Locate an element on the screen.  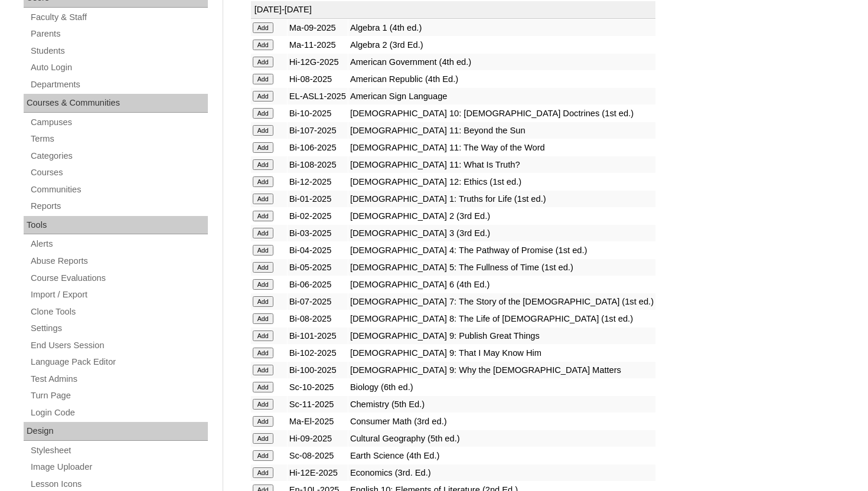
td: Bi-03-2025 is located at coordinates (318, 234).